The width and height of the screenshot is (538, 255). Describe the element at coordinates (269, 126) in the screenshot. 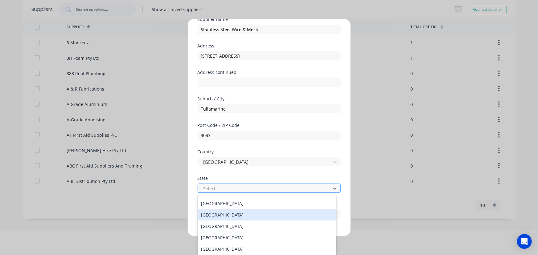

I see `div: Post Code / ZIP Code` at that location.